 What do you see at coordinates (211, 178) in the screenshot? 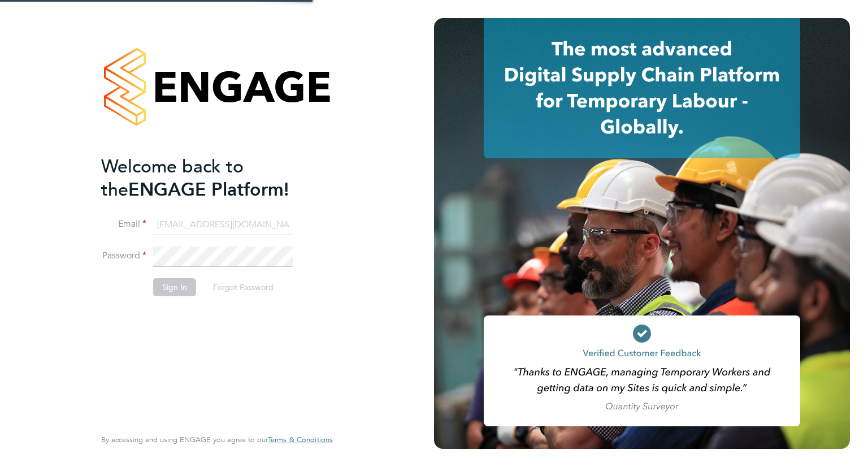
I see `h2: ENGAGE Platform!` at bounding box center [211, 178].